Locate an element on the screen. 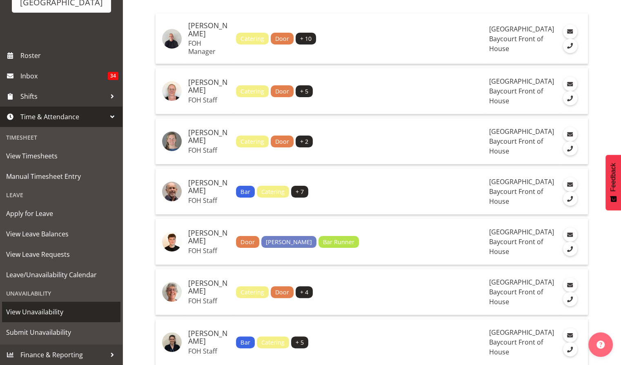  a: View Leave Balances is located at coordinates (61, 234).